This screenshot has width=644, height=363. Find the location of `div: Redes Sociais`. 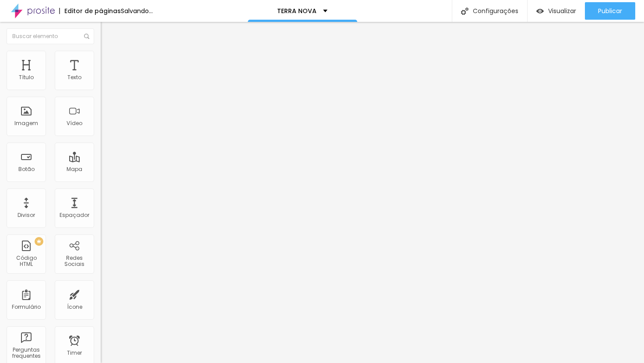

div: Redes Sociais is located at coordinates (74, 261).